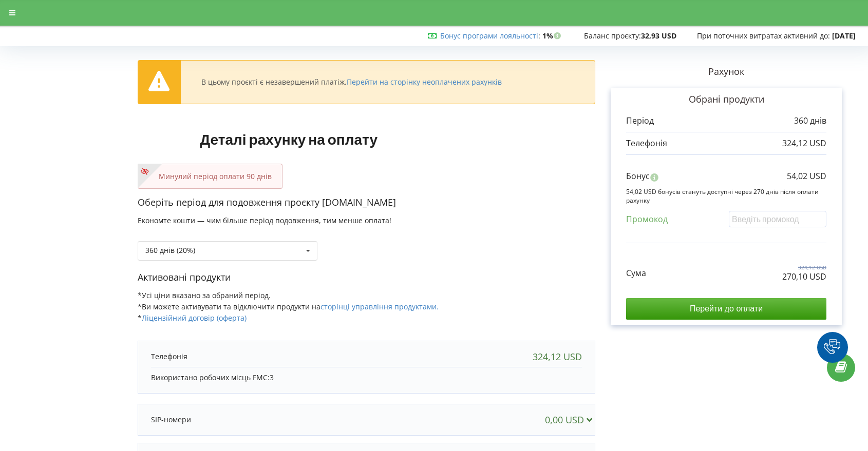  Describe the element at coordinates (638, 176) in the screenshot. I see `p: Бонус` at that location.